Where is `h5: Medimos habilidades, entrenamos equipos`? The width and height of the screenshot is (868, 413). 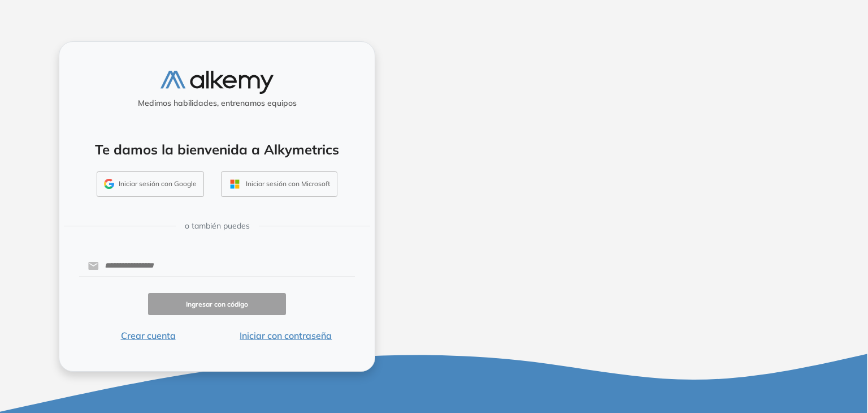 h5: Medimos habilidades, entrenamos equipos is located at coordinates (217, 103).